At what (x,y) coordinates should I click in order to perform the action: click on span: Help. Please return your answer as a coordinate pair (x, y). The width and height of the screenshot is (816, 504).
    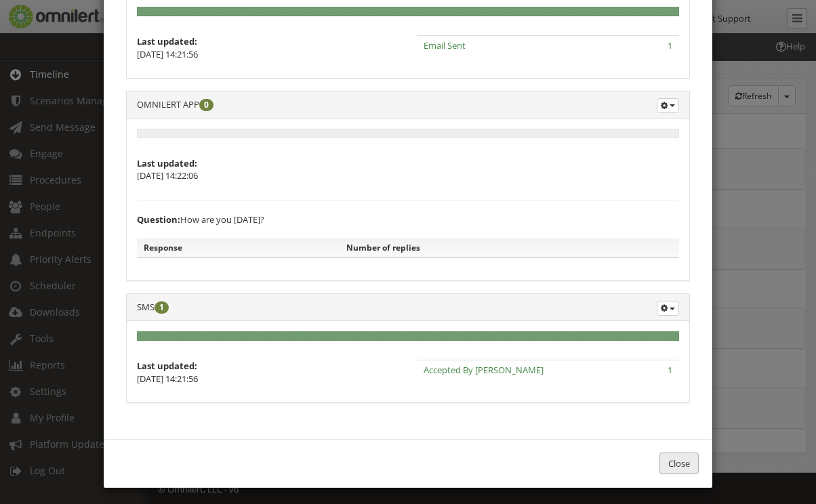
    Looking at the image, I should click on (44, 16).